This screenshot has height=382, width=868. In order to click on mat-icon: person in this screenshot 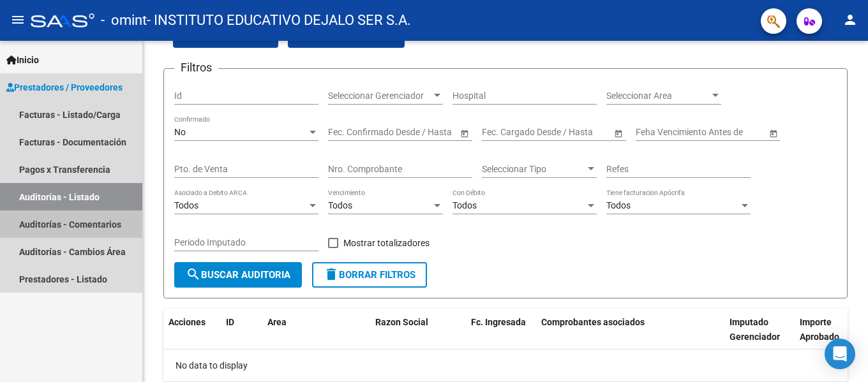, I will do `click(850, 20)`.